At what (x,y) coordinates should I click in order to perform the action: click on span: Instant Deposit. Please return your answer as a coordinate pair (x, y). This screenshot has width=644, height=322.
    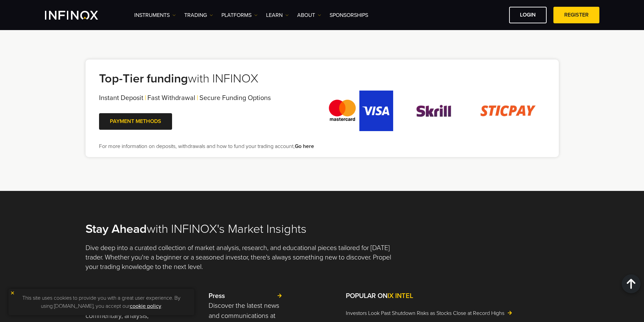
    Looking at the image, I should click on (121, 98).